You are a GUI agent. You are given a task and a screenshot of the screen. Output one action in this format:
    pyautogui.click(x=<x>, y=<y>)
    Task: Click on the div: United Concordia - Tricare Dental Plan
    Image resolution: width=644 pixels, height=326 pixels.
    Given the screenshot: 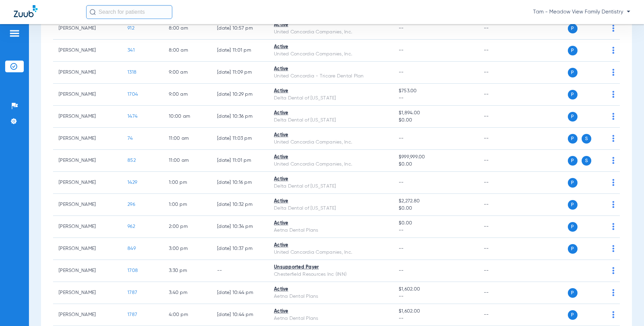 What is the action you would take?
    pyautogui.click(x=331, y=76)
    